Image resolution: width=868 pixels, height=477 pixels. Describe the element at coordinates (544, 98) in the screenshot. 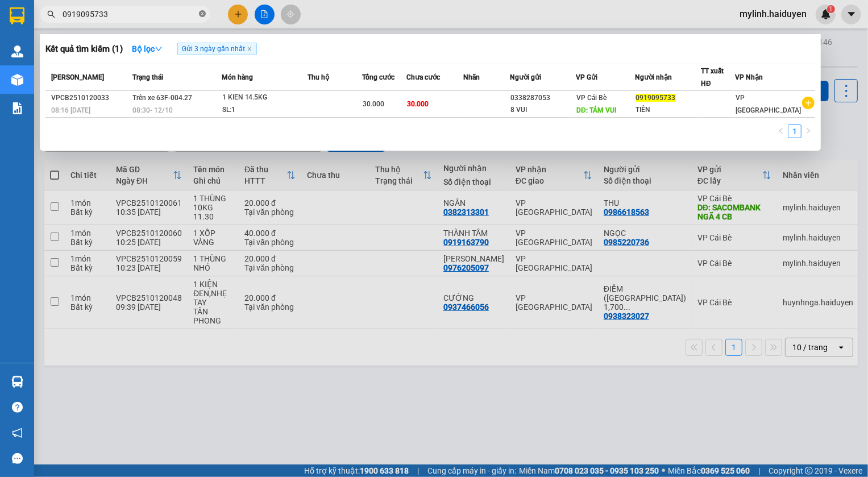

I see `div: 0338287053` at that location.